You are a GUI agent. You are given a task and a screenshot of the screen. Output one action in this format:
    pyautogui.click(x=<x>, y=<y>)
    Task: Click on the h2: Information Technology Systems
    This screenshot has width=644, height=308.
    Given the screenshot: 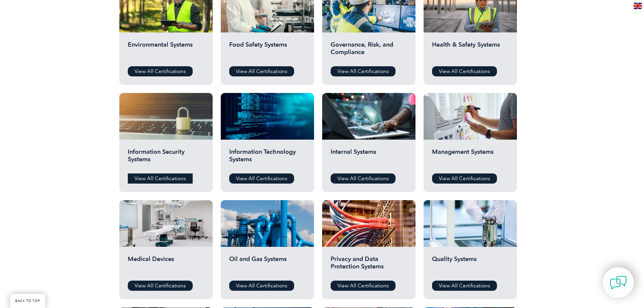 What is the action you would take?
    pyautogui.click(x=267, y=158)
    